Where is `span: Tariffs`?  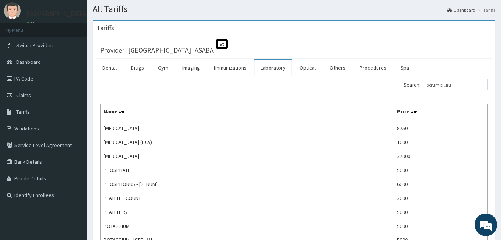
span: Tariffs is located at coordinates (23, 112).